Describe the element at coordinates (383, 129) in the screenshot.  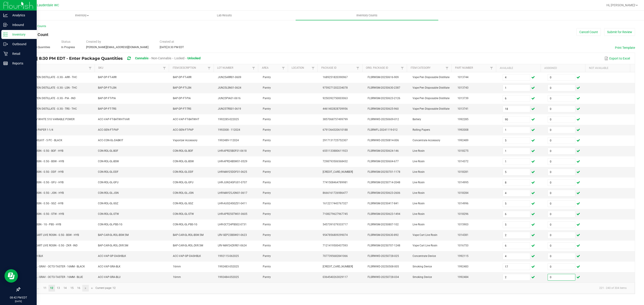
I see `span: FLSRWFL-20241119-012` at that location.